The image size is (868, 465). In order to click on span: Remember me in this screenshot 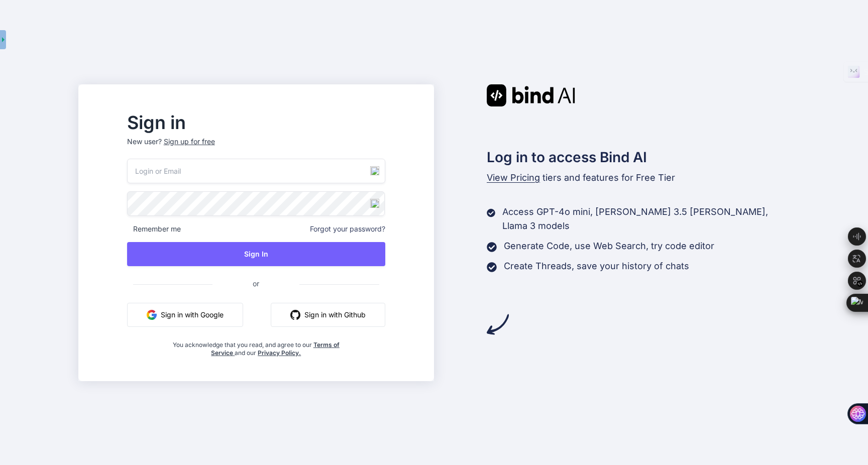, I will do `click(154, 229)`.